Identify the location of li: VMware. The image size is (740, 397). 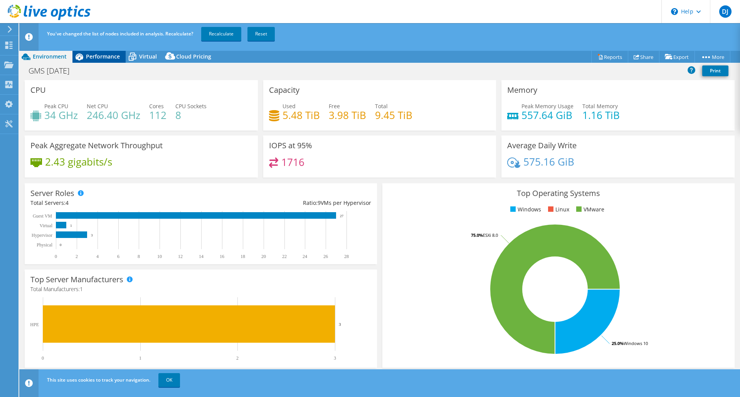
(589, 210).